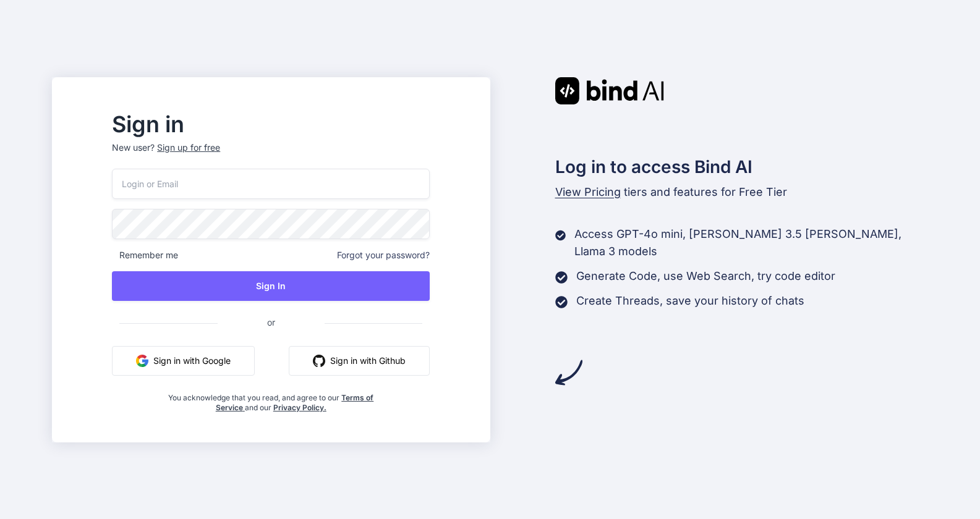 Image resolution: width=980 pixels, height=519 pixels. I want to click on input: Login or Email, so click(271, 184).